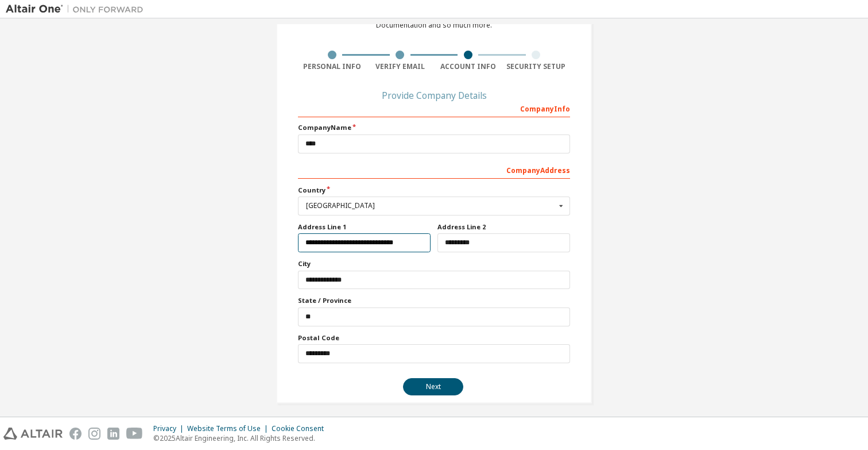 This screenshot has width=868, height=450. I want to click on div: Account Info, so click(468, 67).